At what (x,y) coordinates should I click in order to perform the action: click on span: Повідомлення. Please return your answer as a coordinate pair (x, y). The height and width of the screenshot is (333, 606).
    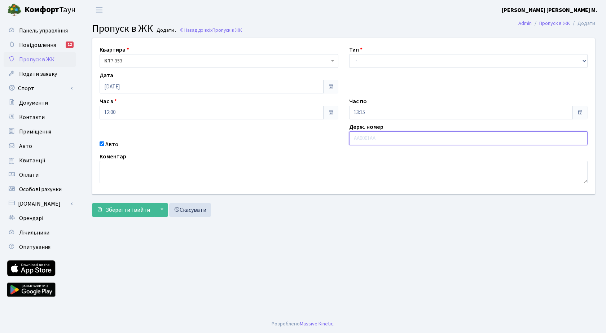
    Looking at the image, I should click on (38, 45).